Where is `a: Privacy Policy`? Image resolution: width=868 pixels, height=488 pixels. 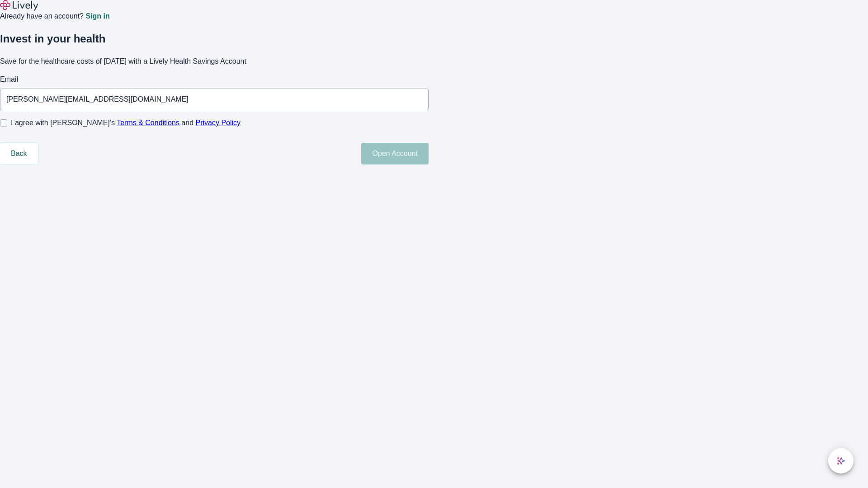
a: Privacy Policy is located at coordinates (218, 122).